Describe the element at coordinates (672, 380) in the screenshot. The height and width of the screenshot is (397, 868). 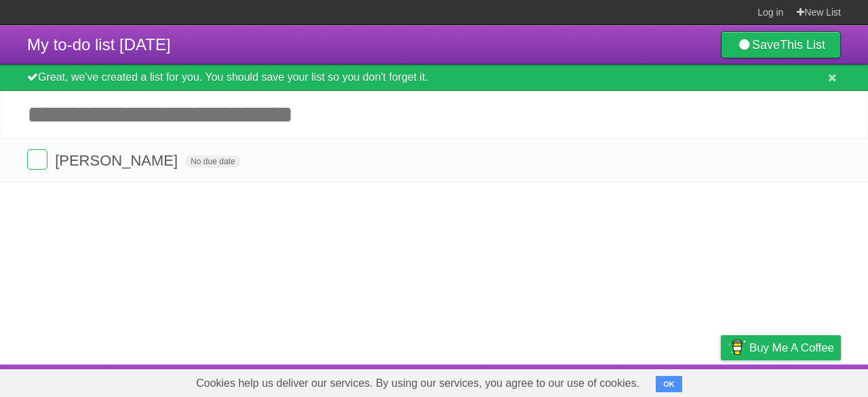
I see `a: Terms` at that location.